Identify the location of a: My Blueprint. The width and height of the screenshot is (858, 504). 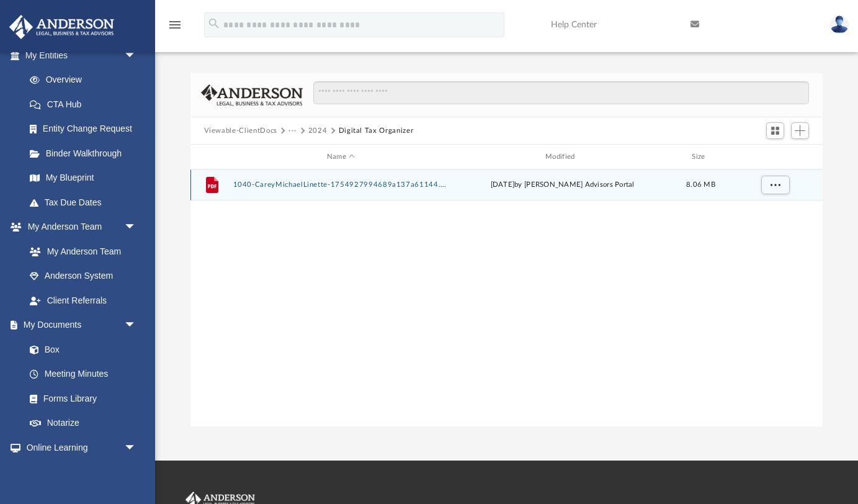
(83, 178).